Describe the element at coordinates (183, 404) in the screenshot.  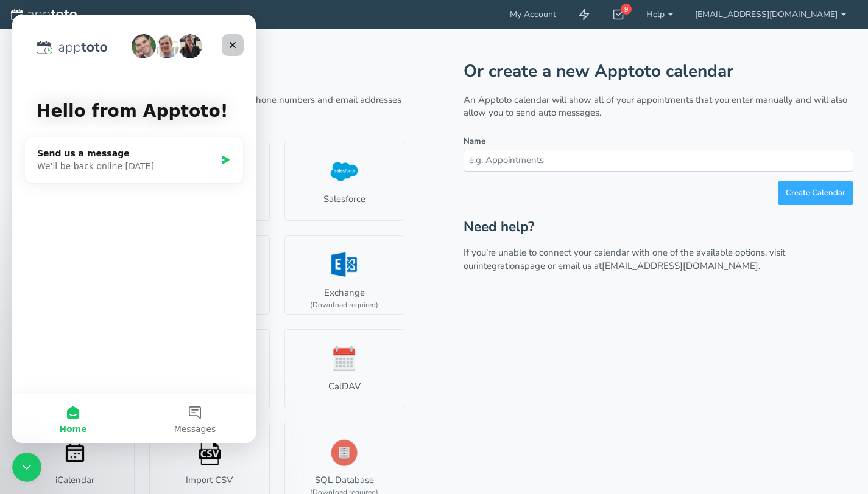
I see `button: Messages` at that location.